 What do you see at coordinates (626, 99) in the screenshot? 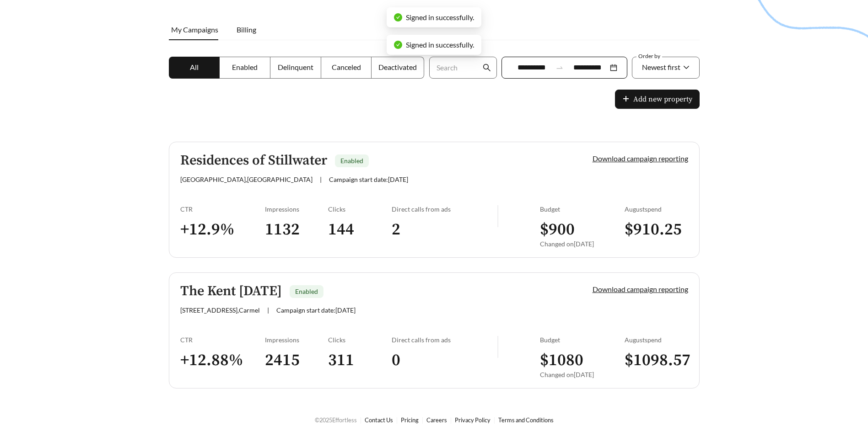
I see `span: plus` at bounding box center [626, 99].